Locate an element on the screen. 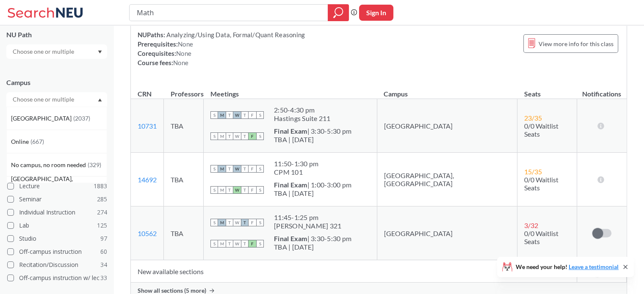 This screenshot has height=294, width=644. div: | 1:00-3:00 pm is located at coordinates (312, 185).